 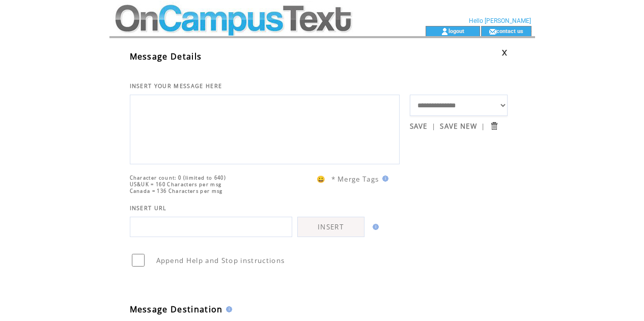 I want to click on a: INSERT, so click(x=331, y=227).